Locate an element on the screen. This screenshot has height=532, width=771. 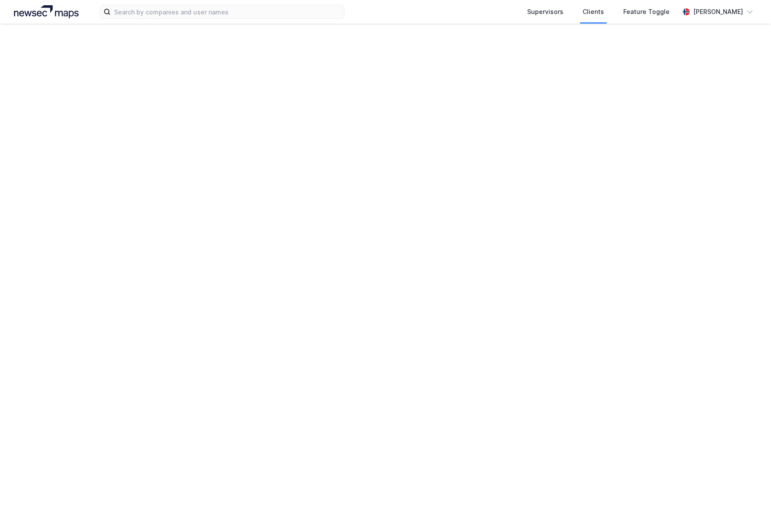
div: Feature Toggle is located at coordinates (647, 12).